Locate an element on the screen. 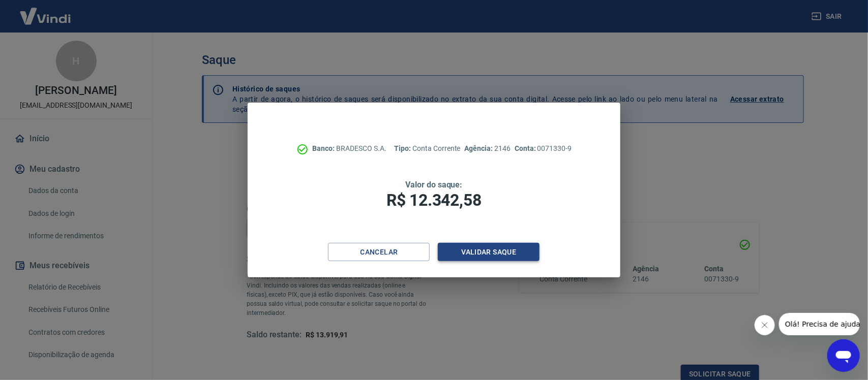 Image resolution: width=868 pixels, height=380 pixels. span: Olá! Precisa de ajuda? is located at coordinates (46, 11).